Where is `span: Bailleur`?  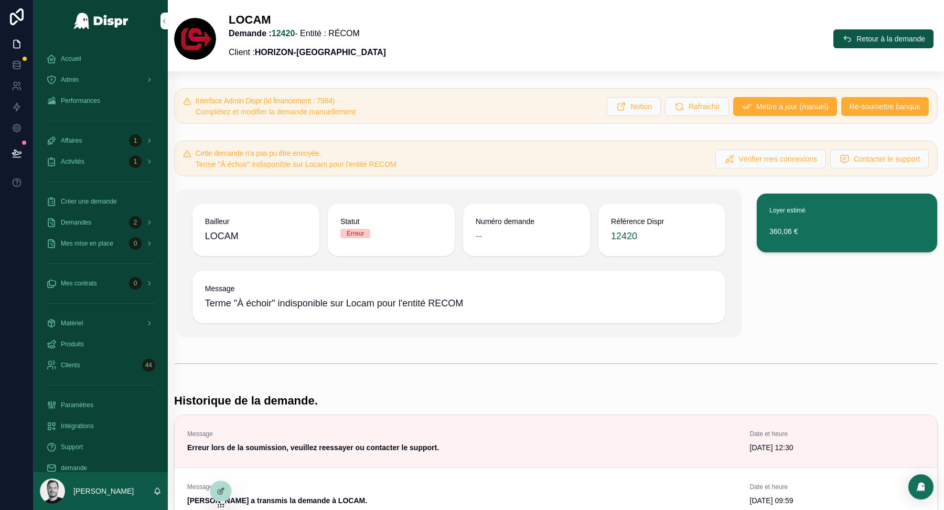
span: Bailleur is located at coordinates (256, 221).